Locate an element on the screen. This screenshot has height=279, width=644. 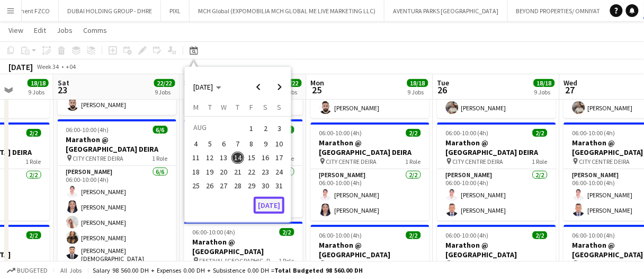
span: 2 is located at coordinates (265, 128).